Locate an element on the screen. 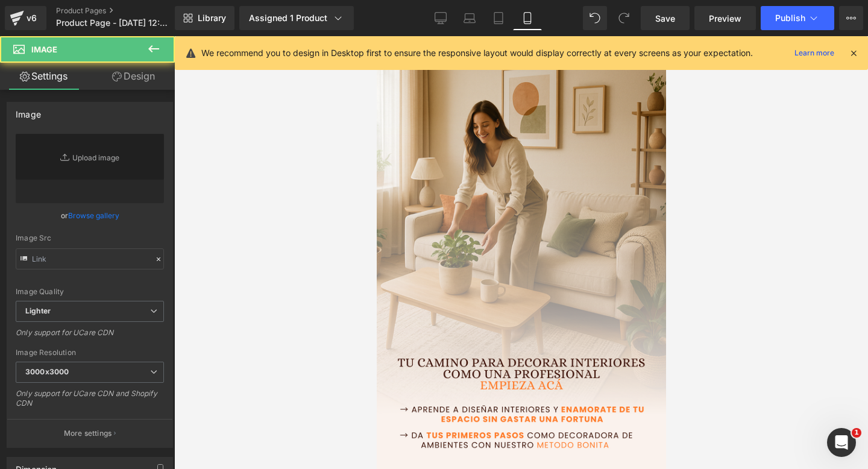  b: Lighter is located at coordinates (38, 310).